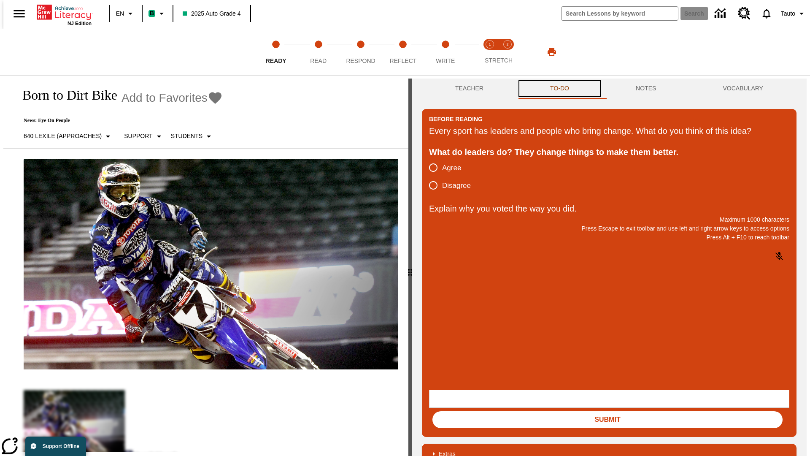 The width and height of the screenshot is (810, 456). I want to click on h2: Before Reading, so click(456, 119).